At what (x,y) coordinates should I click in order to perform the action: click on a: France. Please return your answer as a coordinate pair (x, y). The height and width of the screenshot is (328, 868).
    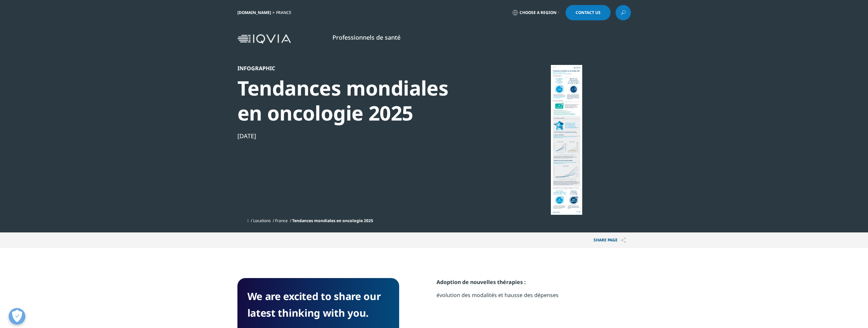
    Looking at the image, I should click on (281, 221).